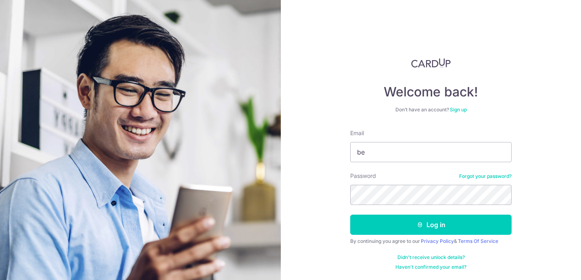  I want to click on a: Sign up, so click(459, 109).